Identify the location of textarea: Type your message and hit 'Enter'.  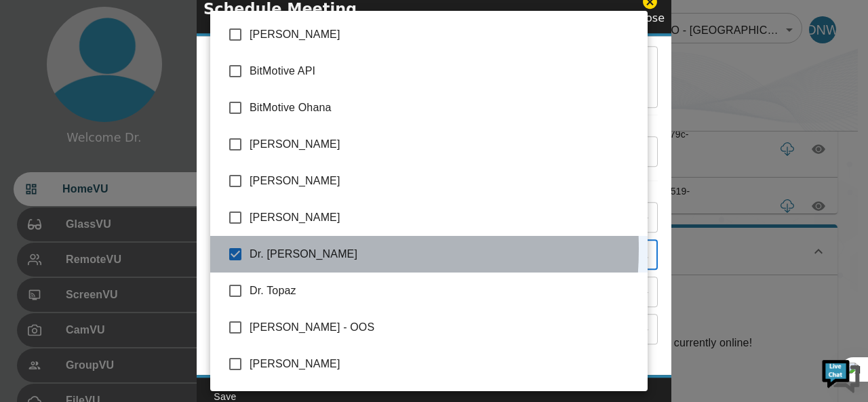
(132, 286).